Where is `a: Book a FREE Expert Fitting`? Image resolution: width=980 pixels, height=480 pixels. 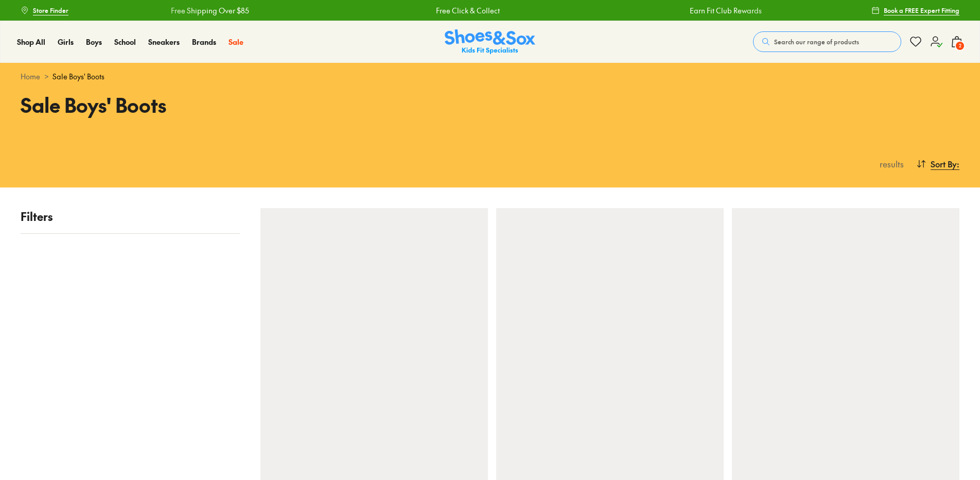
a: Book a FREE Expert Fitting is located at coordinates (916, 10).